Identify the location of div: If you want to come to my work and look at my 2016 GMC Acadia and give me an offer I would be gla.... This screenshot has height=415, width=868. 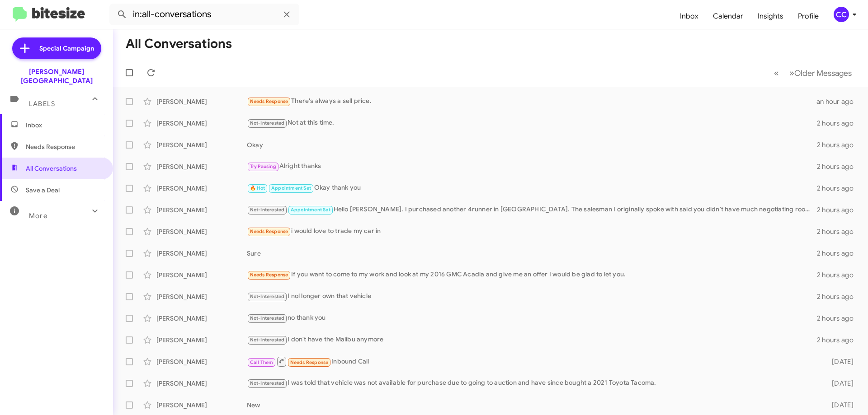
(532, 274).